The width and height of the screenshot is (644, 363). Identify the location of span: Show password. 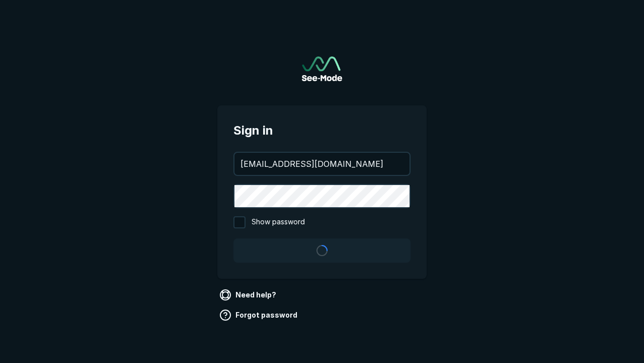
(278, 222).